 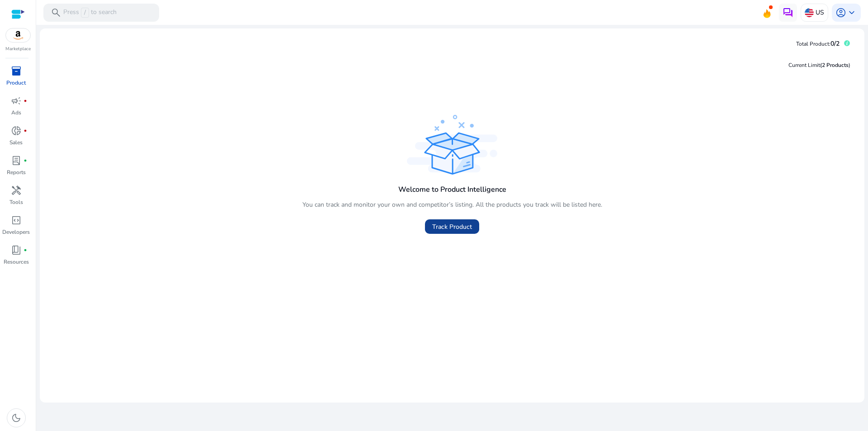 What do you see at coordinates (16, 101) in the screenshot?
I see `span: campaign` at bounding box center [16, 101].